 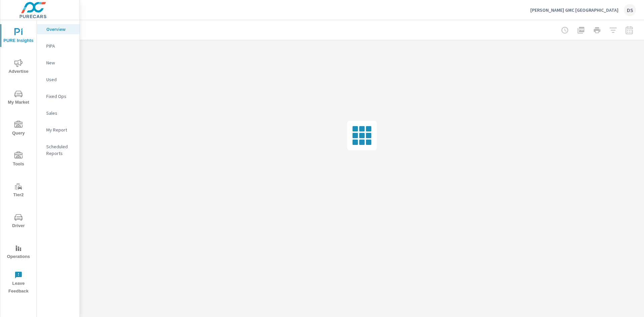 What do you see at coordinates (58, 96) in the screenshot?
I see `div: Fixed Ops` at bounding box center [58, 96].